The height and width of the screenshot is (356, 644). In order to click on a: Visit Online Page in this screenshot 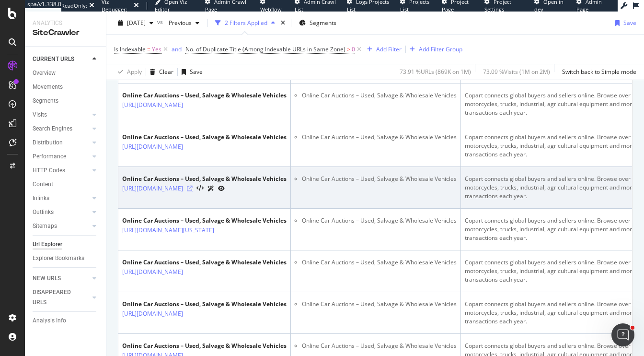, I will do `click(190, 188)`.